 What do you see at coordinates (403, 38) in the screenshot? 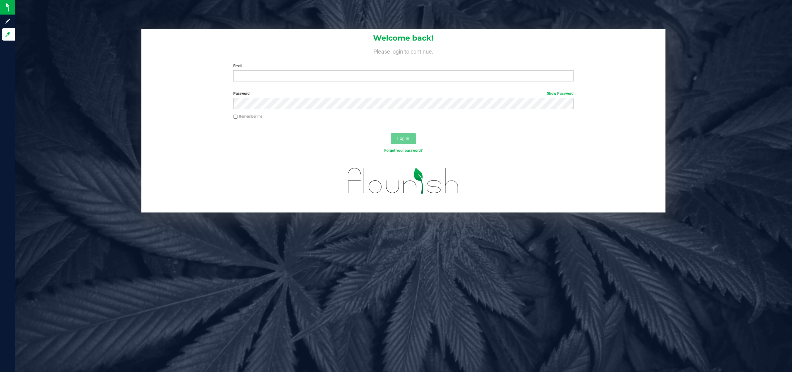
I see `h1: Welcome back!` at bounding box center [403, 38].